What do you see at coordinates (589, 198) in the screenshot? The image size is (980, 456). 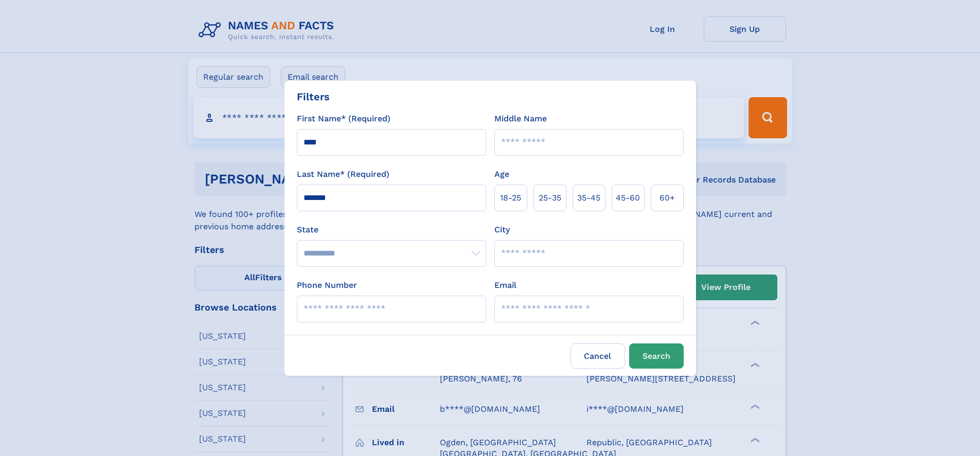 I see `span: 35‑45` at bounding box center [589, 198].